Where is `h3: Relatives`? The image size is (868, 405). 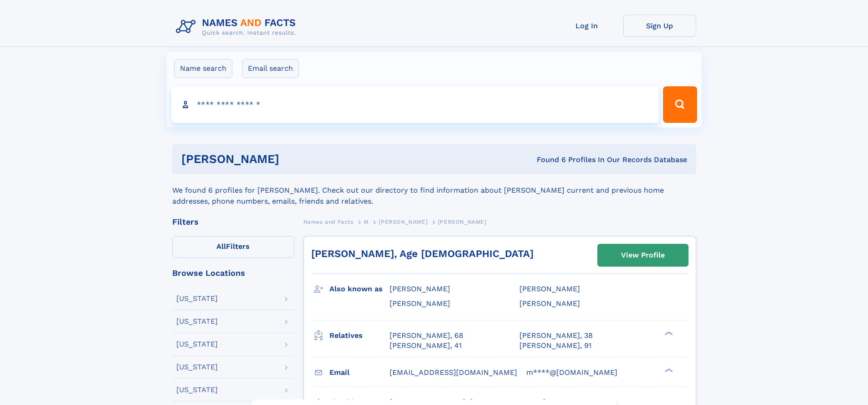
h3: Relatives is located at coordinates (359, 336).